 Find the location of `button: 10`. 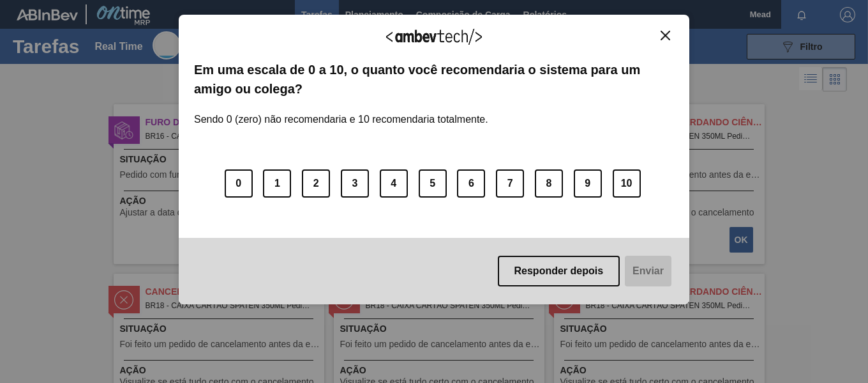

button: 10 is located at coordinates (627, 183).